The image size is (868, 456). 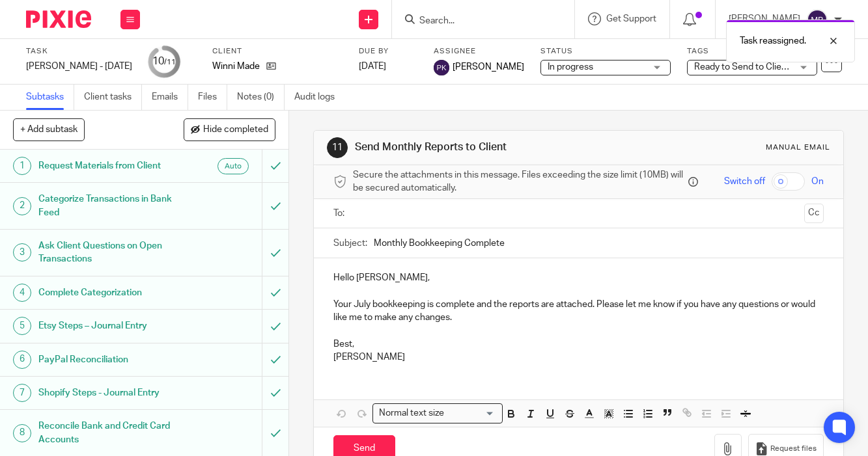 I want to click on a: Client tasks, so click(x=113, y=97).